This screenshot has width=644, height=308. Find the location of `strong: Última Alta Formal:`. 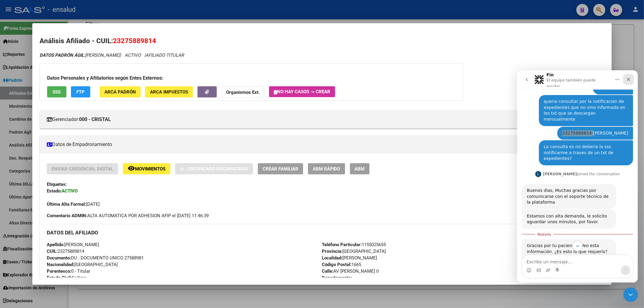

strong: Última Alta Formal: is located at coordinates (66, 204).